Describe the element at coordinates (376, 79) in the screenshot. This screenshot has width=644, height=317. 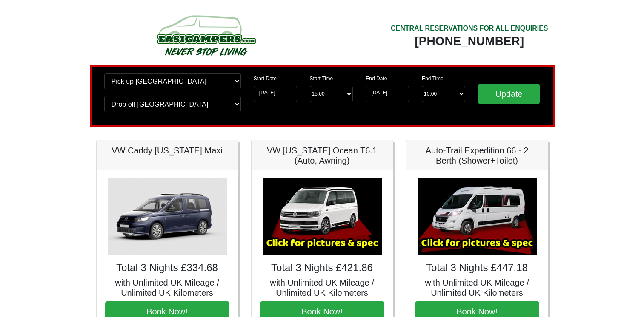
I see `label: End Date` at that location.